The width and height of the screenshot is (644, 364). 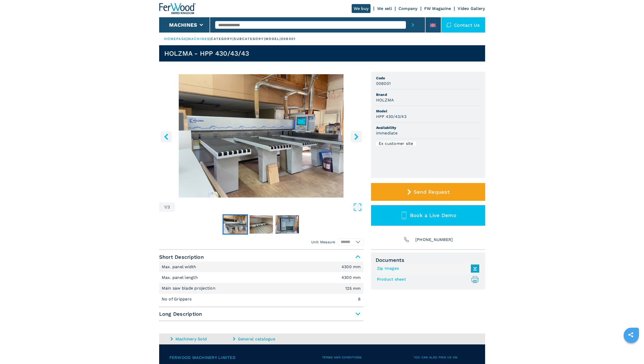 I want to click on p: category |, so click(x=222, y=39).